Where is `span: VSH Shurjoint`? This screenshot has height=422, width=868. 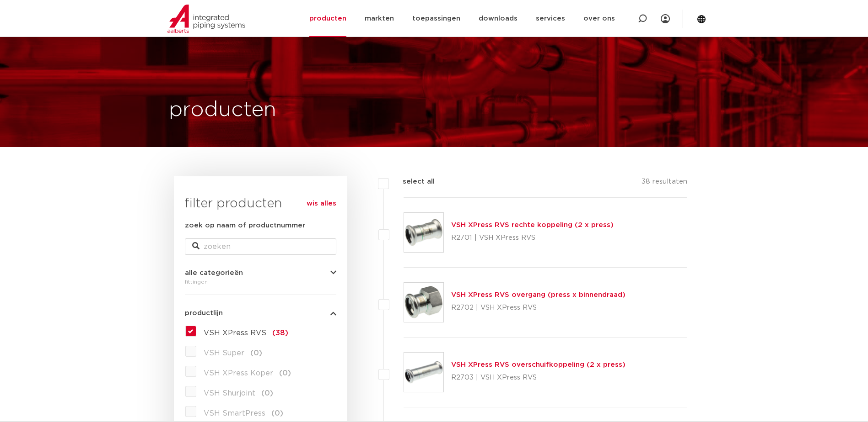 span: VSH Shurjoint is located at coordinates (229, 393).